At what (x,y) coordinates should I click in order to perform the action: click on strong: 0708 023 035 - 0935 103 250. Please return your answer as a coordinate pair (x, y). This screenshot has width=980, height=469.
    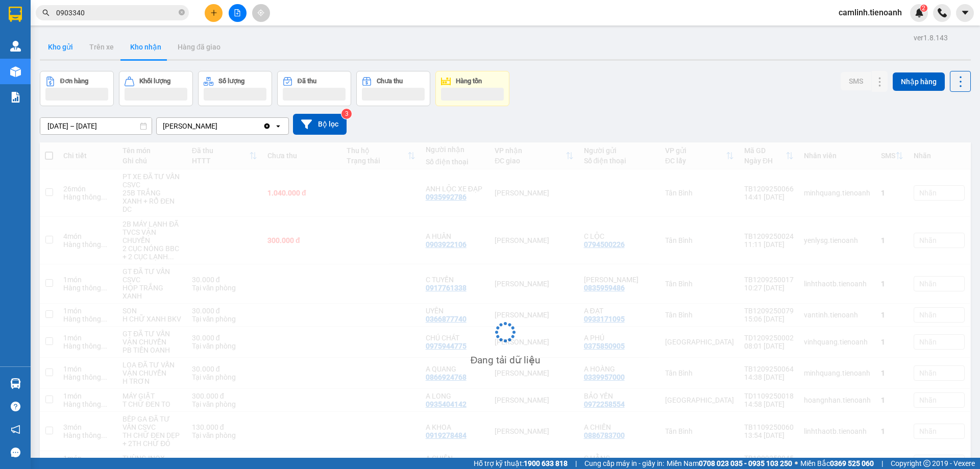
    Looking at the image, I should click on (745, 464).